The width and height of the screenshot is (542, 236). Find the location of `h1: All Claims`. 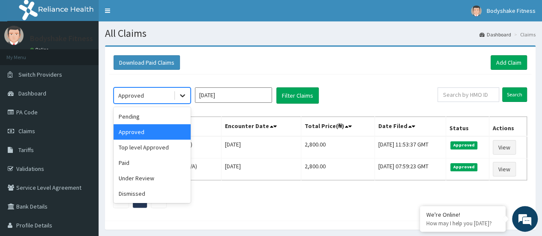

h1: All Claims is located at coordinates (320, 33).